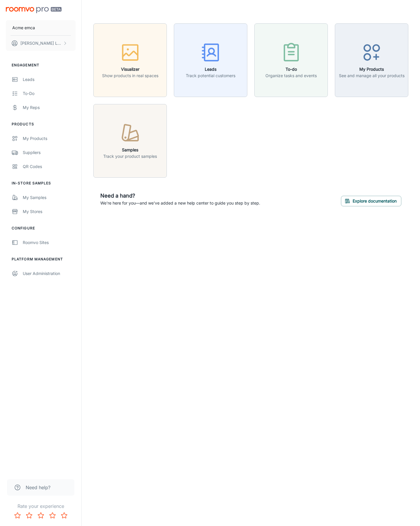 The width and height of the screenshot is (420, 526). What do you see at coordinates (49, 139) in the screenshot?
I see `div: My Products` at bounding box center [49, 139].